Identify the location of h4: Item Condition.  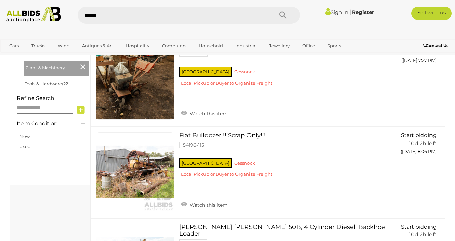
(44, 124).